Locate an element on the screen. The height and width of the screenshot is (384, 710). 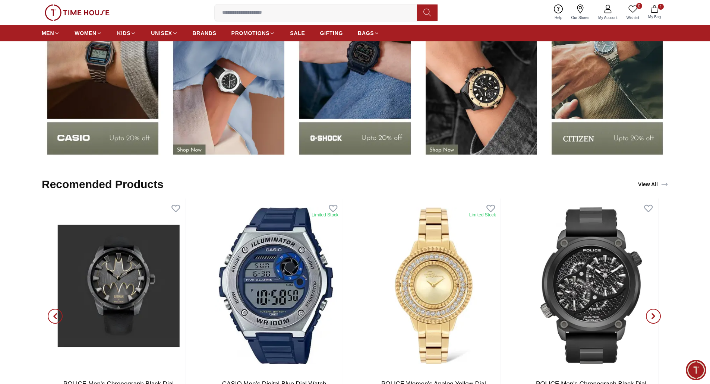
img: POLICE Men's Chronograph Black Dial Watch - PEWGM0071802 is located at coordinates (591, 286).